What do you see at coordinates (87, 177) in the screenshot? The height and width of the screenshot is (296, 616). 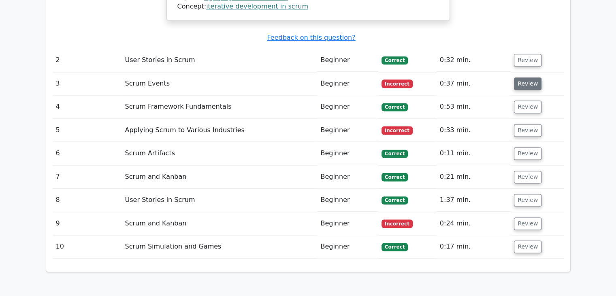 I see `td: 7` at bounding box center [87, 177].